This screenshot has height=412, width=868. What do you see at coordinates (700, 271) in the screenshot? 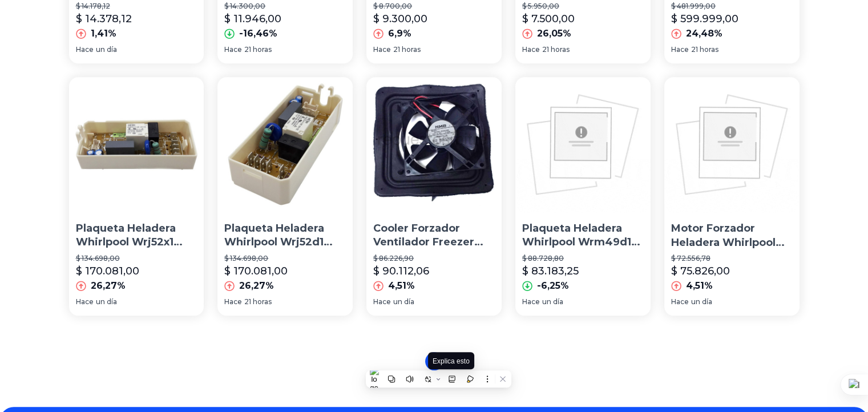
I see `p: $ 75.826,00` at bounding box center [700, 271].